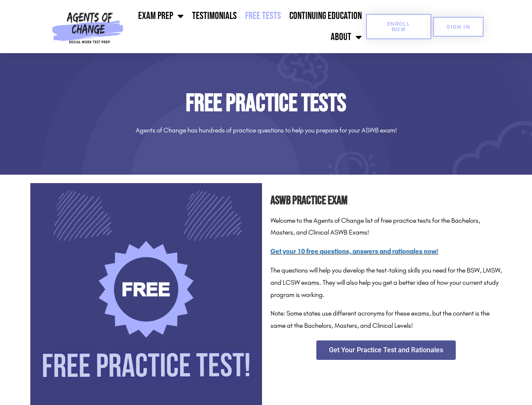  Describe the element at coordinates (399, 27) in the screenshot. I see `span: Enroll Now` at that location.